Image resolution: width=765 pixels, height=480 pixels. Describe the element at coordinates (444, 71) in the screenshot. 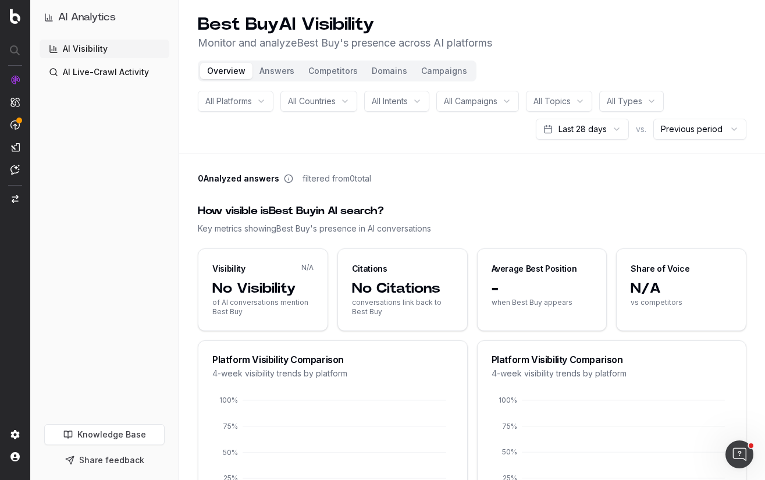

I see `button: Campaigns` at that location.